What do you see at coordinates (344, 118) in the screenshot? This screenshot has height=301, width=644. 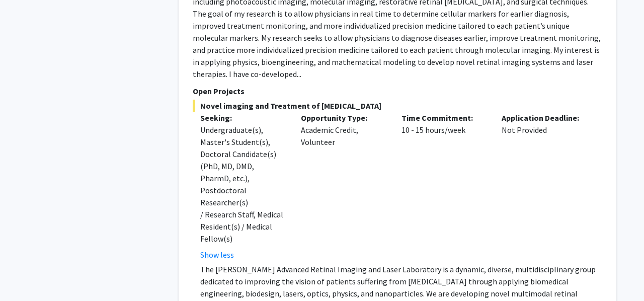 I see `p: Opportunity Type:` at bounding box center [344, 118].